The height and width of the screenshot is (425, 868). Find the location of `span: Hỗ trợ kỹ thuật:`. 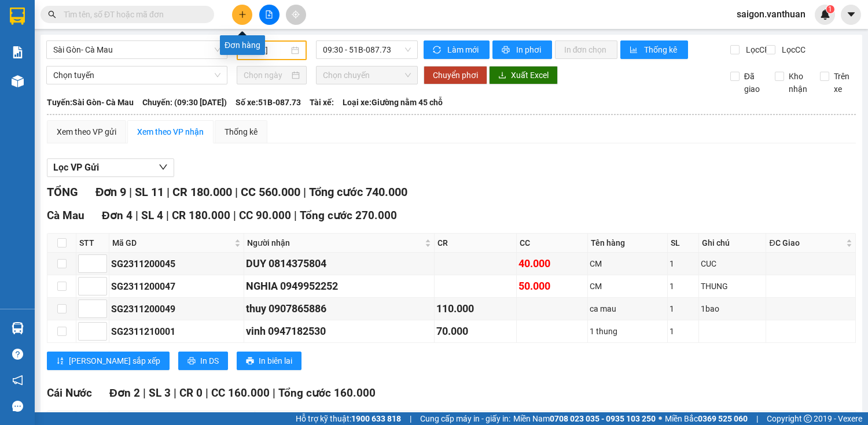

span: Hỗ trợ kỹ thuật: is located at coordinates (349, 418).